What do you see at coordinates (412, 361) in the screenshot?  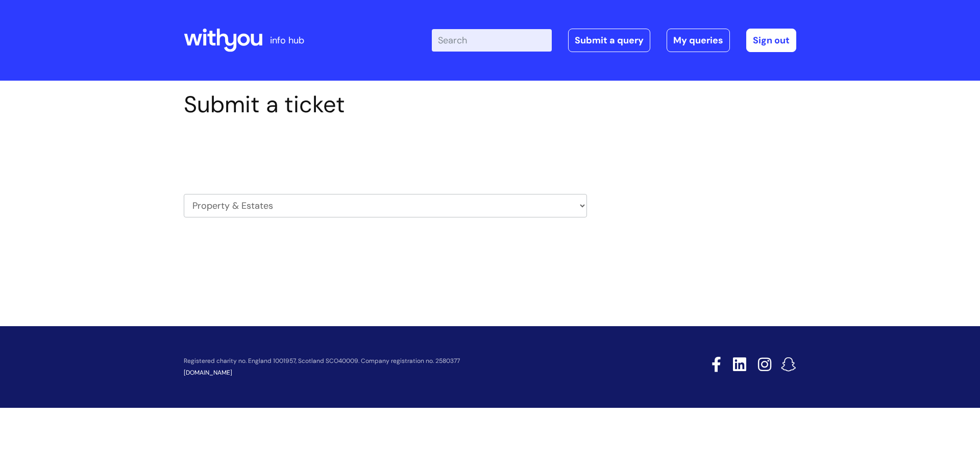 I see `p: Registered charity no. England 1001957, Scotland SCO40009. Company registration no. 2580377` at bounding box center [412, 361].